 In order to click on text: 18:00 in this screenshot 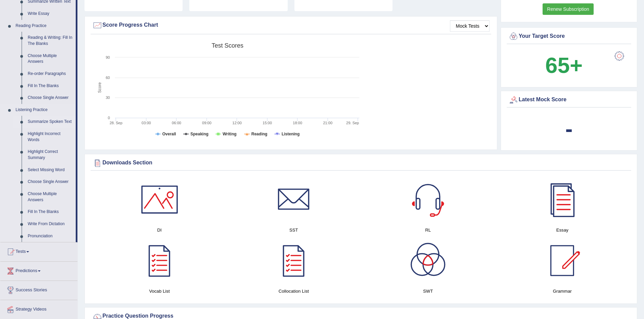, I will do `click(298, 123)`.